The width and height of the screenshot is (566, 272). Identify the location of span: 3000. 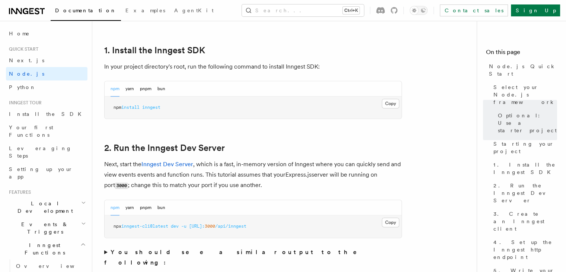
(210, 226).